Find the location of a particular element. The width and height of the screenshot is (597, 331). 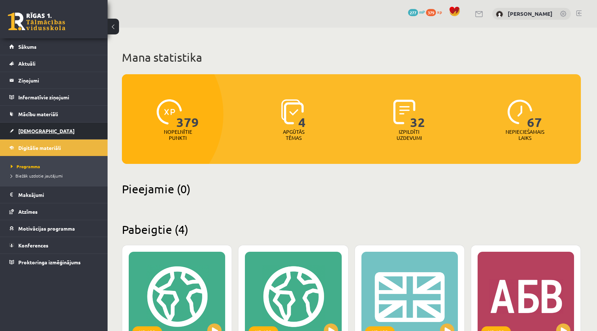

p: Nepieciešamais laiks is located at coordinates (525, 135).